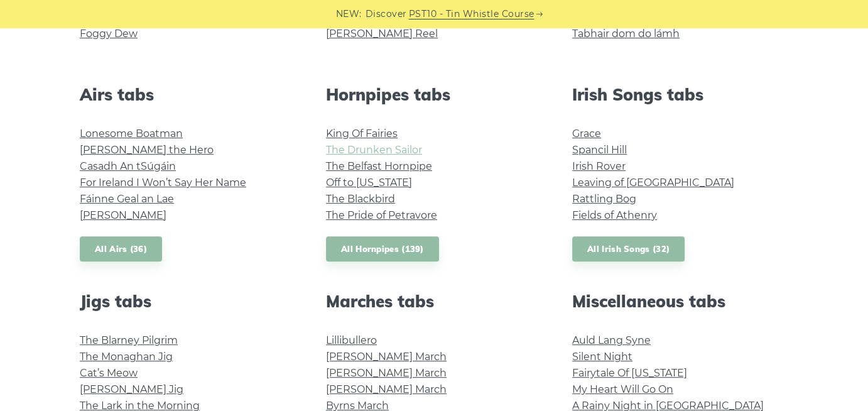 Image resolution: width=868 pixels, height=411 pixels. I want to click on a: The Pride of Petravore, so click(381, 215).